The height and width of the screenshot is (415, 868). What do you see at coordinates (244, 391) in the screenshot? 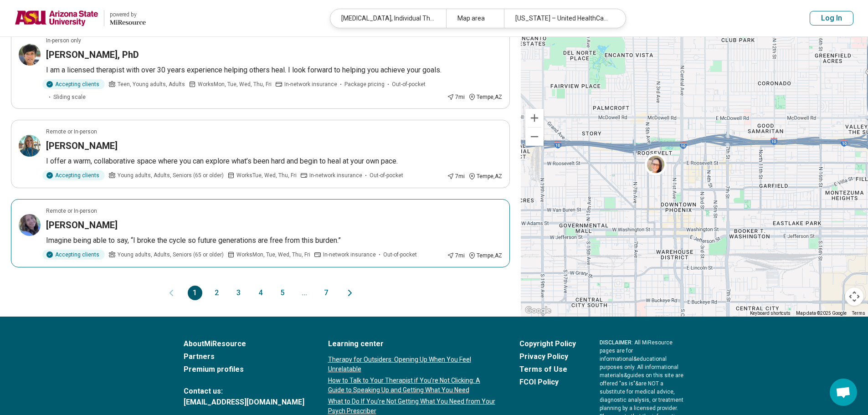
I see `span: Contact us:` at bounding box center [244, 391].